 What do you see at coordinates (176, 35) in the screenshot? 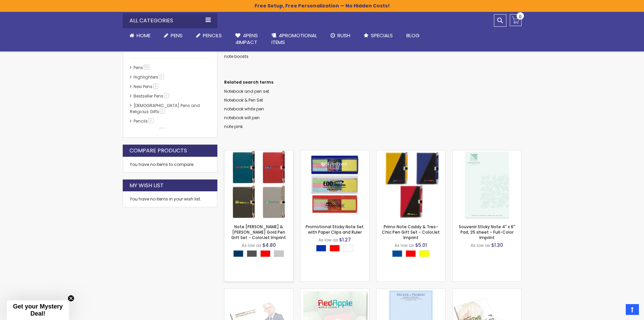
I see `span: Pens` at bounding box center [176, 35].